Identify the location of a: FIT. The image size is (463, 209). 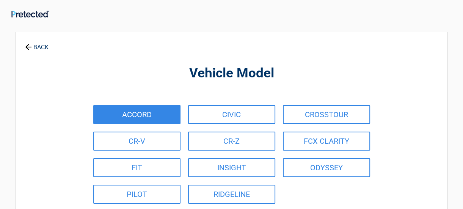
(137, 168).